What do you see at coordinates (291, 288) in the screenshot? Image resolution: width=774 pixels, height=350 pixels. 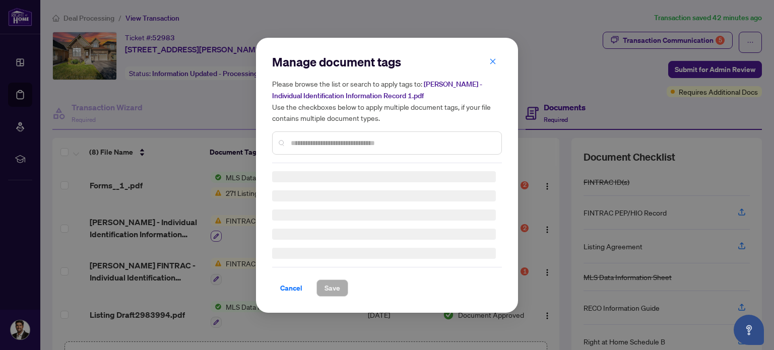 I see `button: Cancel` at bounding box center [291, 288].